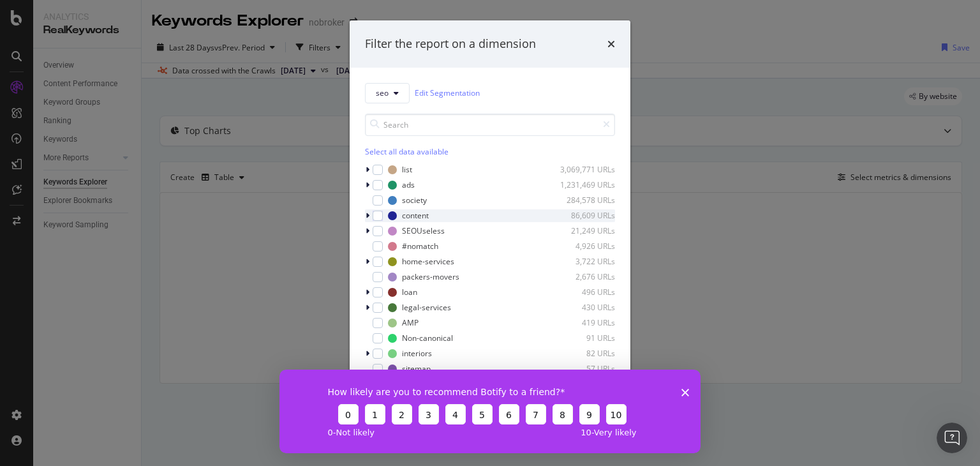  What do you see at coordinates (96, 45) in the screenshot?
I see `button: 1` at bounding box center [96, 45].